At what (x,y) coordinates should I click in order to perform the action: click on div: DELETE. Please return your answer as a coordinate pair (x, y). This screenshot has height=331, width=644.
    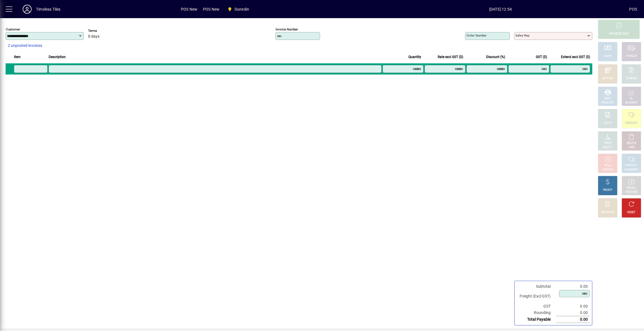
    Looking at the image, I should click on (631, 143).